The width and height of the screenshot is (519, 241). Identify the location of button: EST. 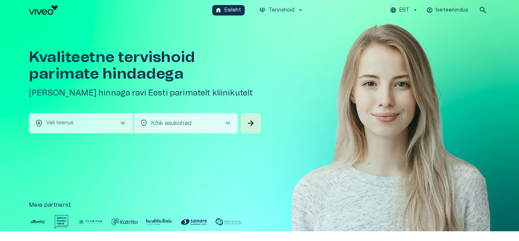
(404, 10).